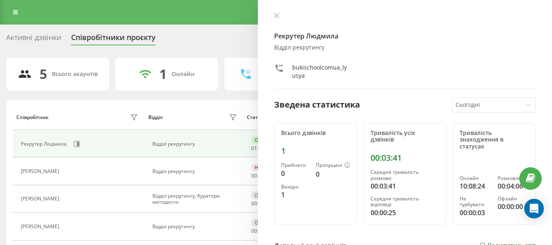  Describe the element at coordinates (254, 117) in the screenshot. I see `div: Статус` at that location.